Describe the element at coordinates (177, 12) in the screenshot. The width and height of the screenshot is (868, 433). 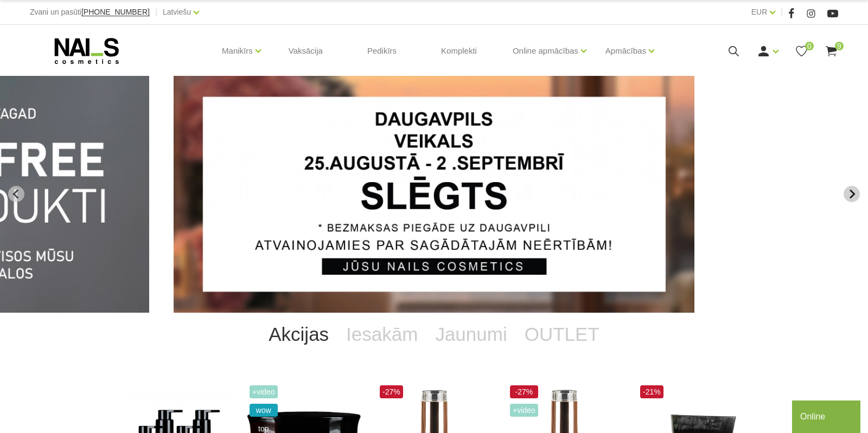
I see `a: Latviešu` at that location.